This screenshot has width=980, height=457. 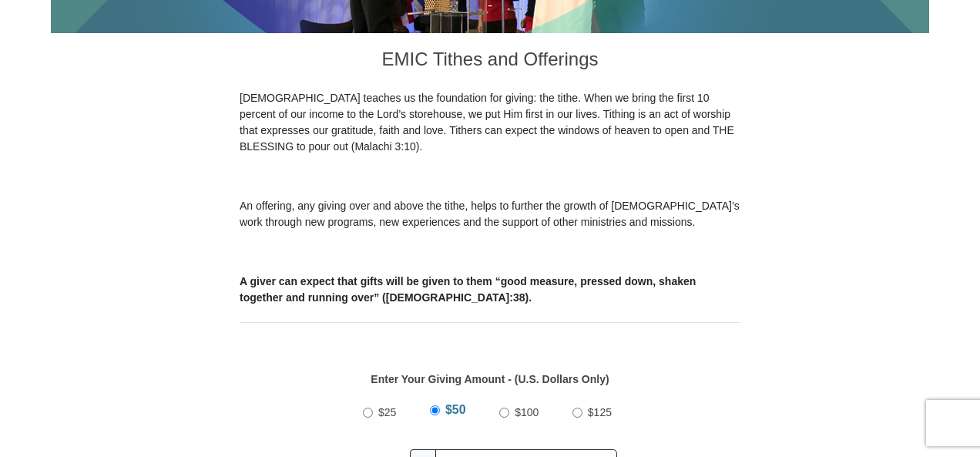 What do you see at coordinates (526, 412) in the screenshot?
I see `span: $100` at bounding box center [526, 412].